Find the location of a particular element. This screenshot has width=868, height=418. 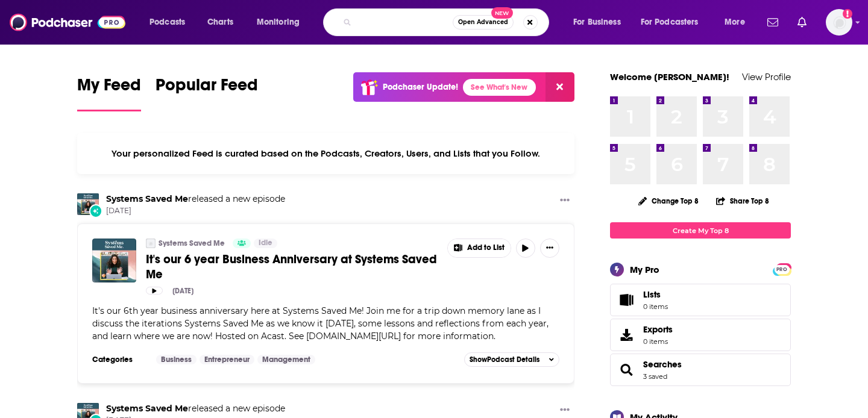

img: Podchaser - Follow, Share and Rate Podcasts is located at coordinates (68, 23).